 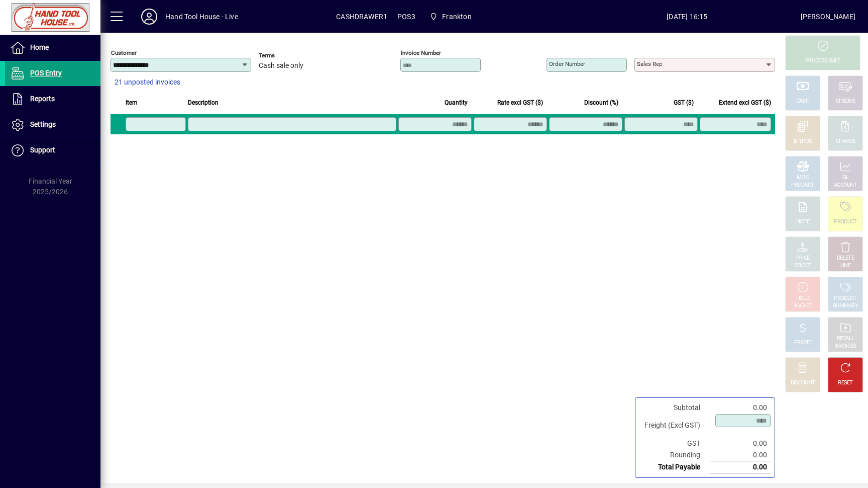 I want to click on div: INVOICE, so click(x=803, y=306).